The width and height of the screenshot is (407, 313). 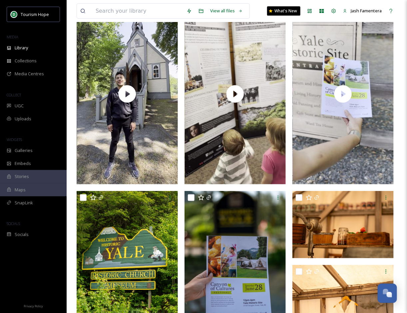 What do you see at coordinates (226, 11) in the screenshot?
I see `div: View all files` at bounding box center [226, 11].